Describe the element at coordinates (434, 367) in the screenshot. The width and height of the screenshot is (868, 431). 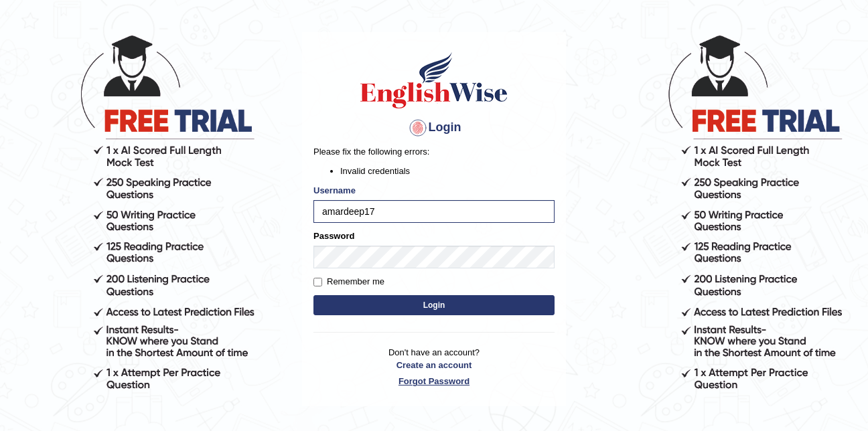
I see `p: Don't have an account?` at that location.